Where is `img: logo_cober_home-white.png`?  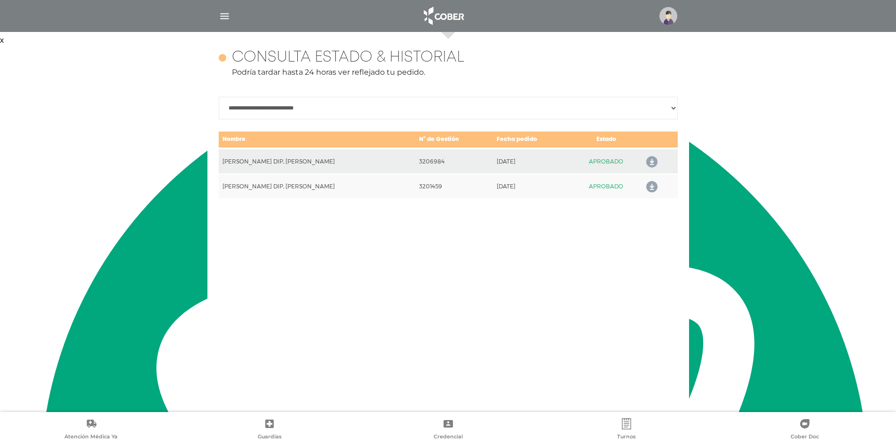
img: logo_cober_home-white.png is located at coordinates (443, 16).